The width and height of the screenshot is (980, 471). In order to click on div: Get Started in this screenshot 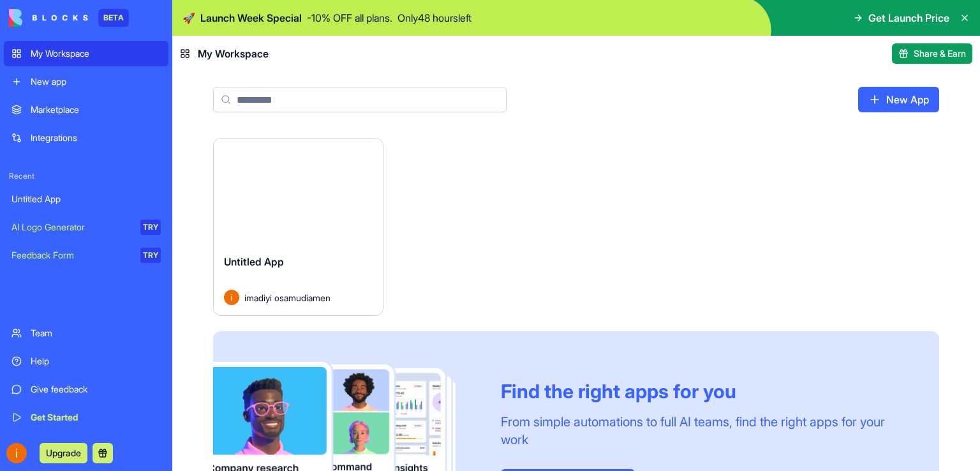, I will do `click(96, 417)`.